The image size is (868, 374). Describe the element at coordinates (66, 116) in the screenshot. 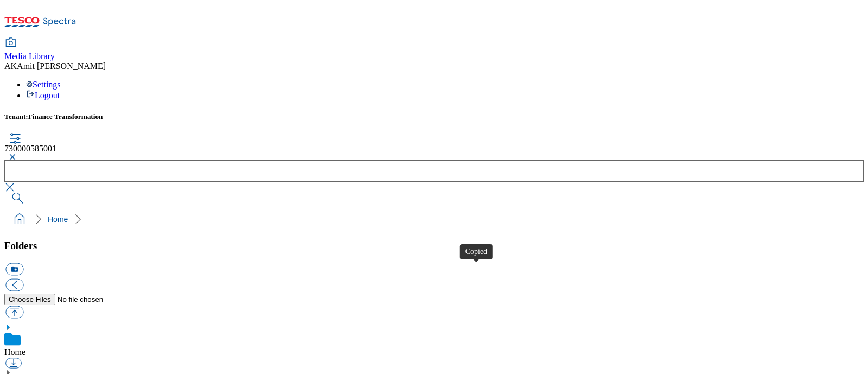

I see `span: Finance Transformation` at that location.